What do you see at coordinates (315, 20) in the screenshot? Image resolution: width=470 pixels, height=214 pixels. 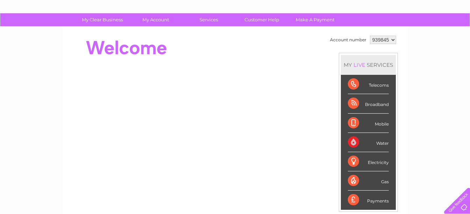 I see `a: Make A Payment` at bounding box center [315, 20].